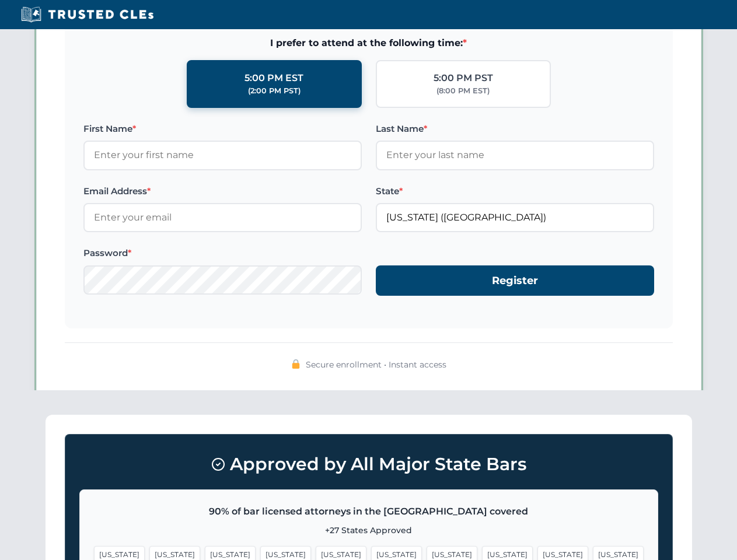 Image resolution: width=737 pixels, height=560 pixels. What do you see at coordinates (375, 365) in the screenshot?
I see `span: Secure enrollment • Instant access` at bounding box center [375, 365].